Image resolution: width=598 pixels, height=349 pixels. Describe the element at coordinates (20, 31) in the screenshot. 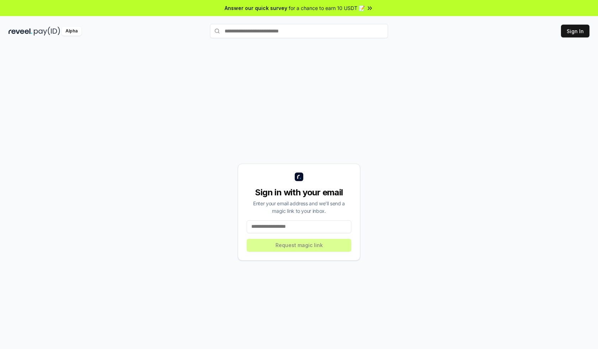

I see `img: reveel_dark` at that location.